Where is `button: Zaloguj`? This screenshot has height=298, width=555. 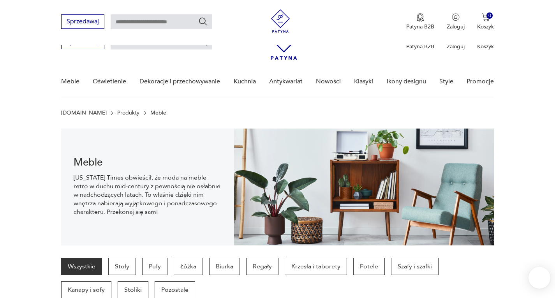 button: Zaloguj is located at coordinates (456, 22).